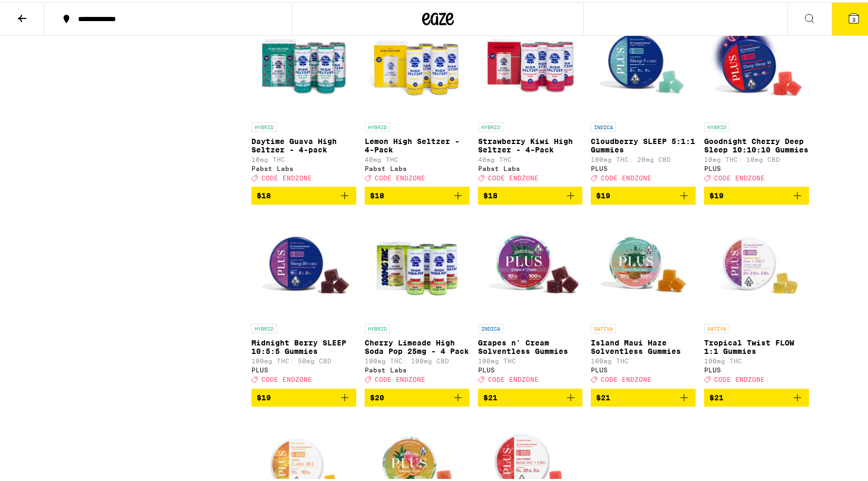 This screenshot has width=868, height=481. I want to click on img: Pabst Labs - Daytime Guava High Seltzer - 4-pack, so click(303, 62).